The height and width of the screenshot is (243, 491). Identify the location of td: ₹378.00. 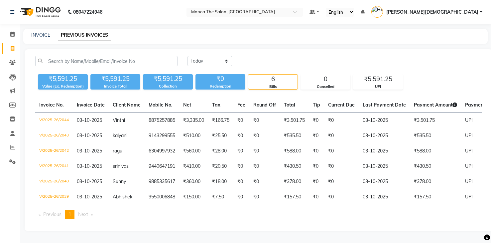
(435, 181).